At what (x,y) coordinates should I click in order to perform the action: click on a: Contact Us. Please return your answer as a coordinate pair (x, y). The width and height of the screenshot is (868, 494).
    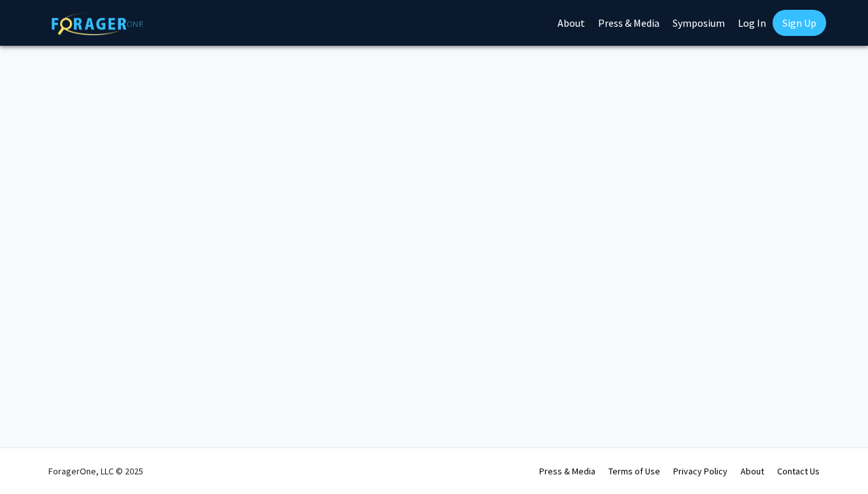
    Looking at the image, I should click on (799, 472).